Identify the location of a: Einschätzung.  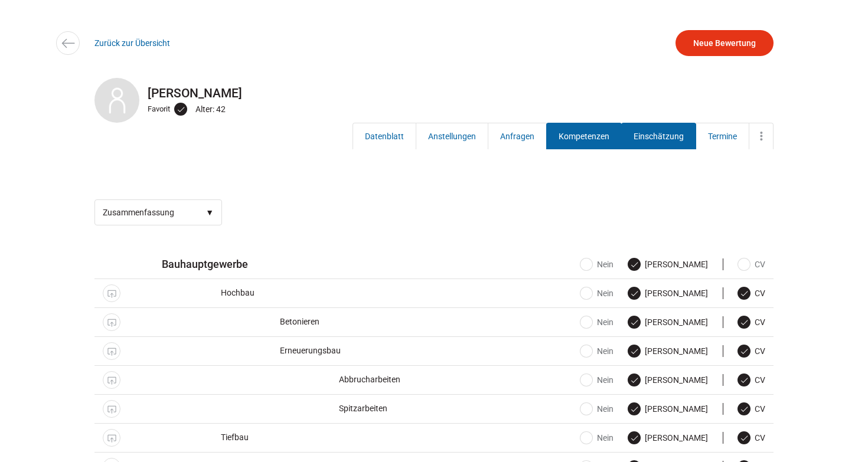
(658, 136).